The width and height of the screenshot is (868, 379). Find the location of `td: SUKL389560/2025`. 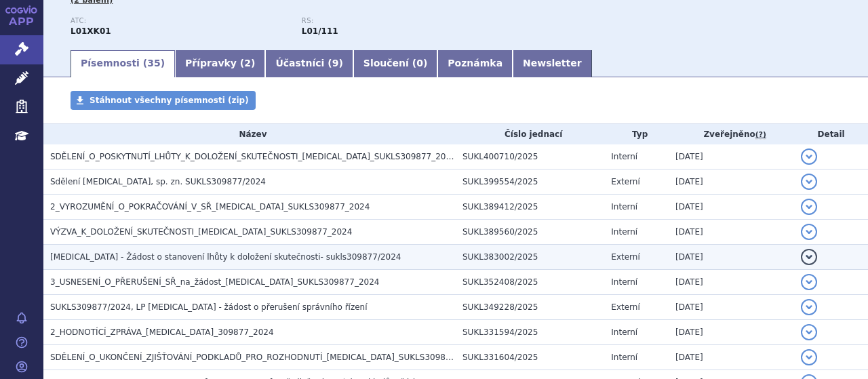

td: SUKL389560/2025 is located at coordinates (529, 232).